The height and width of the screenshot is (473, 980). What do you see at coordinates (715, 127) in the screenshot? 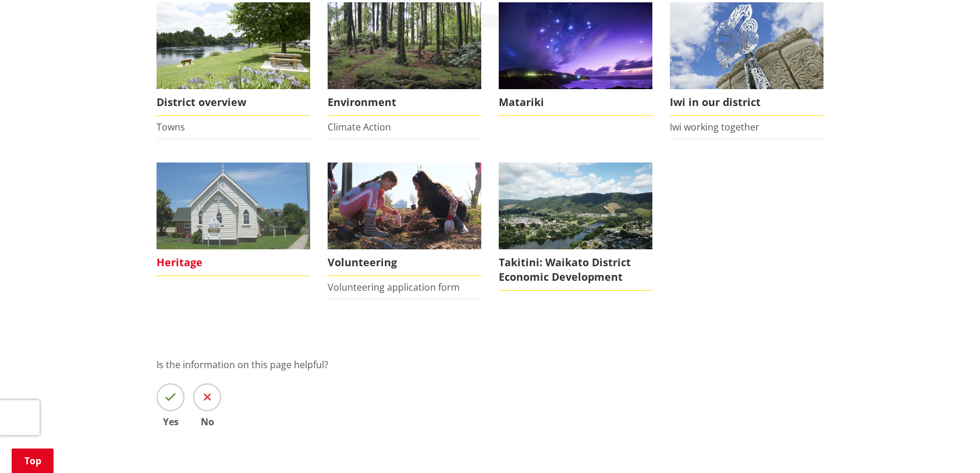
I see `a: Iwi working together` at bounding box center [715, 127].